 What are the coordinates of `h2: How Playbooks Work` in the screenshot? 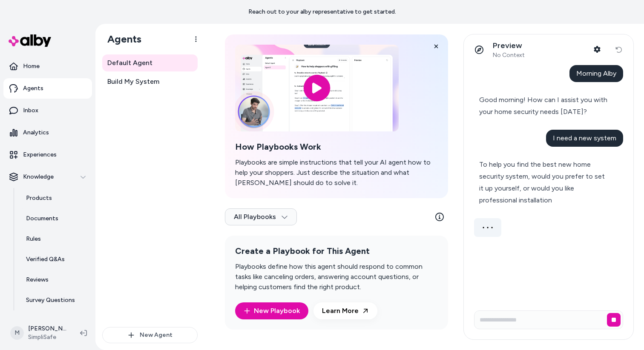 It's located at (337, 147).